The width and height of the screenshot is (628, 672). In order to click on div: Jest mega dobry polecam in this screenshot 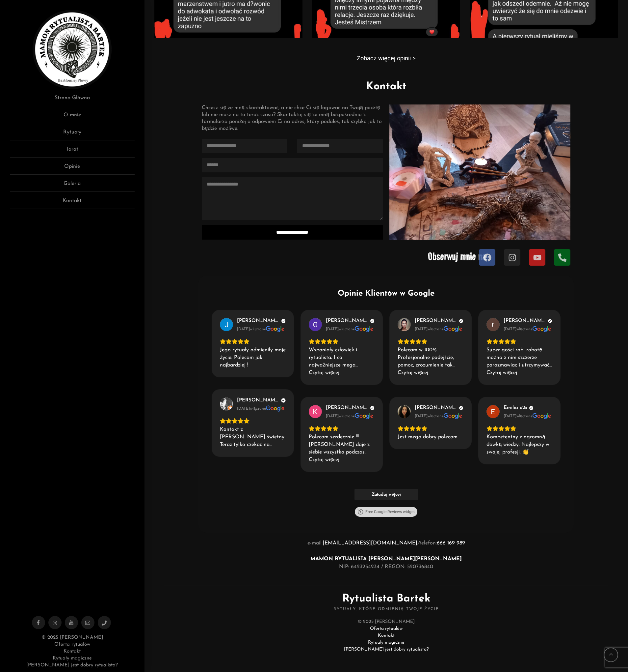, I will do `click(430, 437)`.